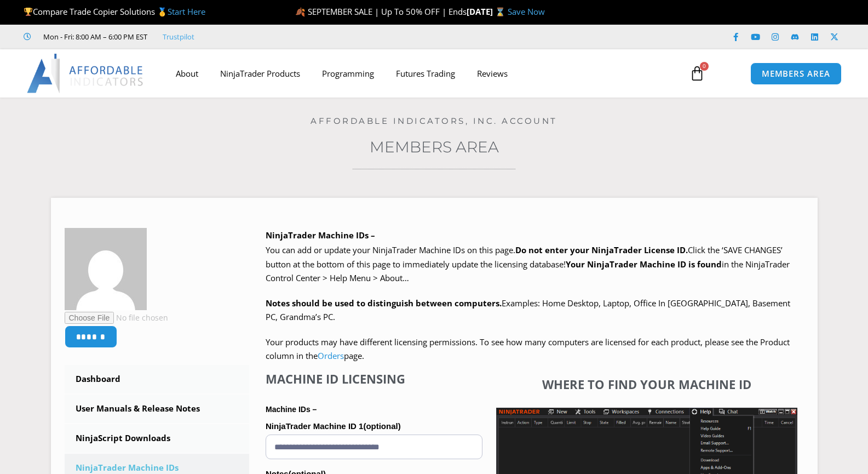 This screenshot has width=868, height=474. I want to click on a: Trustpilot, so click(178, 37).